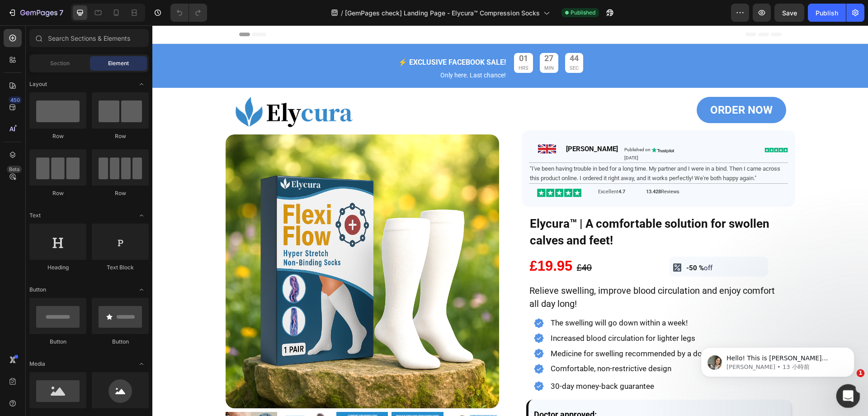  I want to click on button: Publish, so click(827, 13).